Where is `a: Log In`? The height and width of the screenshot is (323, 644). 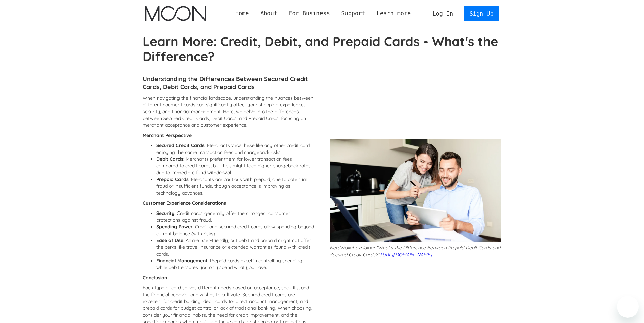 a: Log In is located at coordinates (443, 13).